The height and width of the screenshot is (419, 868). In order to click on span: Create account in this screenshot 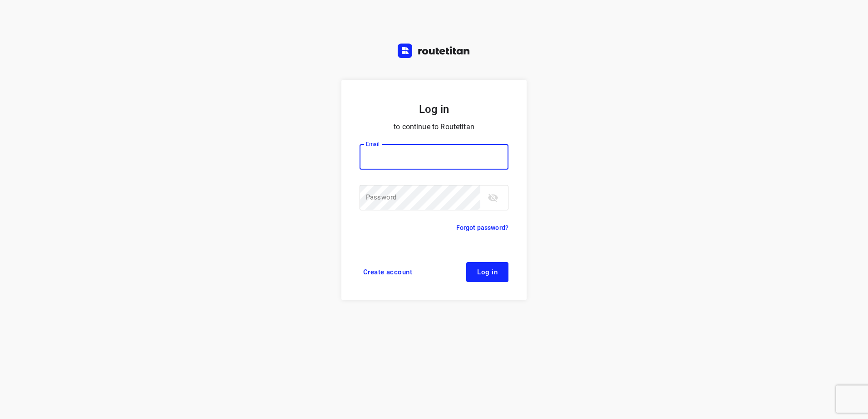, I will do `click(387, 272)`.